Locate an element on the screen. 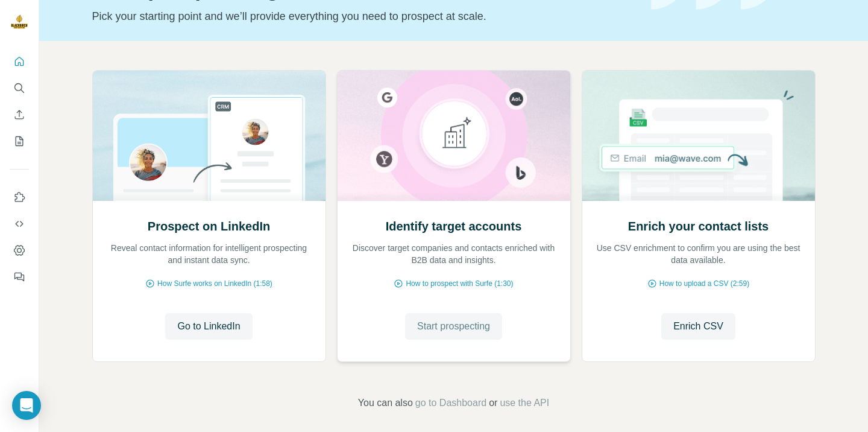 The width and height of the screenshot is (868, 432). span: Start prospecting is located at coordinates (453, 326).